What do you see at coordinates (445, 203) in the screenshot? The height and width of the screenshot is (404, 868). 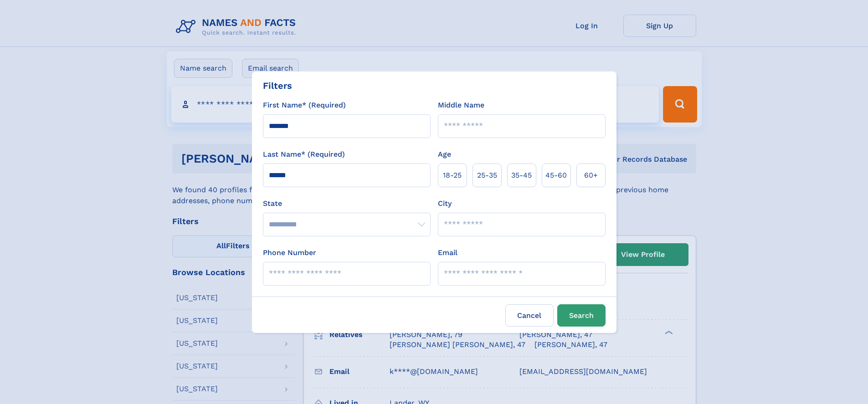 I see `label: City` at bounding box center [445, 203].